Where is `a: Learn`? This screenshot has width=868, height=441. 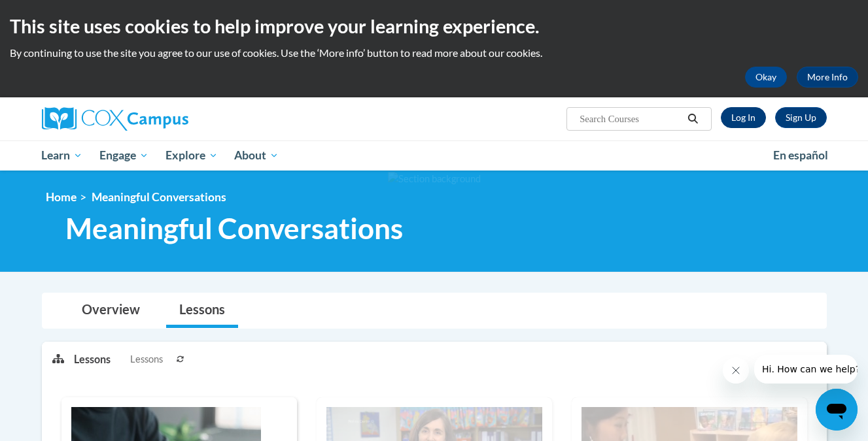
a: Learn is located at coordinates (62, 155).